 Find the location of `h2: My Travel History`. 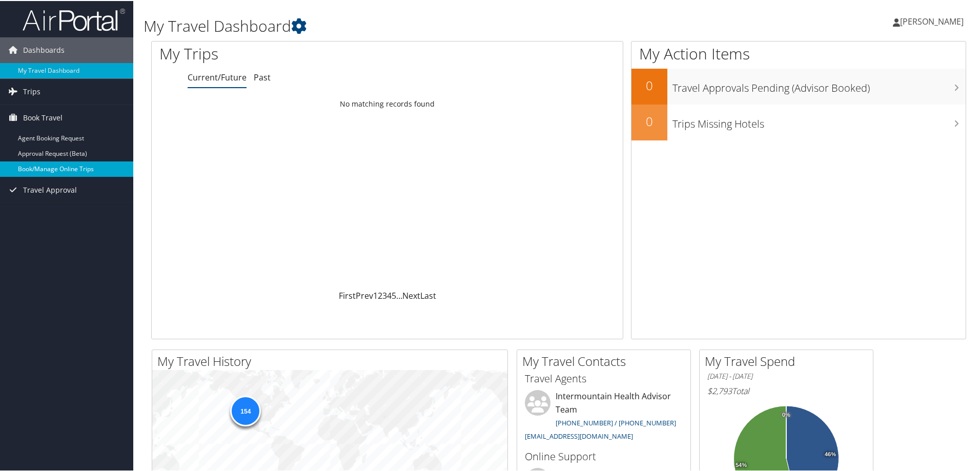

h2: My Travel History is located at coordinates (332, 361).